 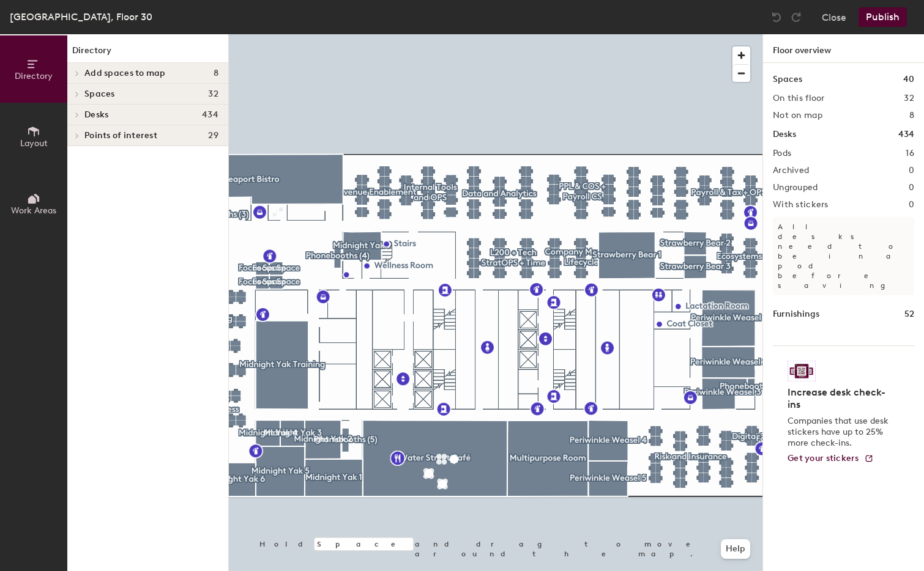 I want to click on span: 434, so click(x=210, y=115).